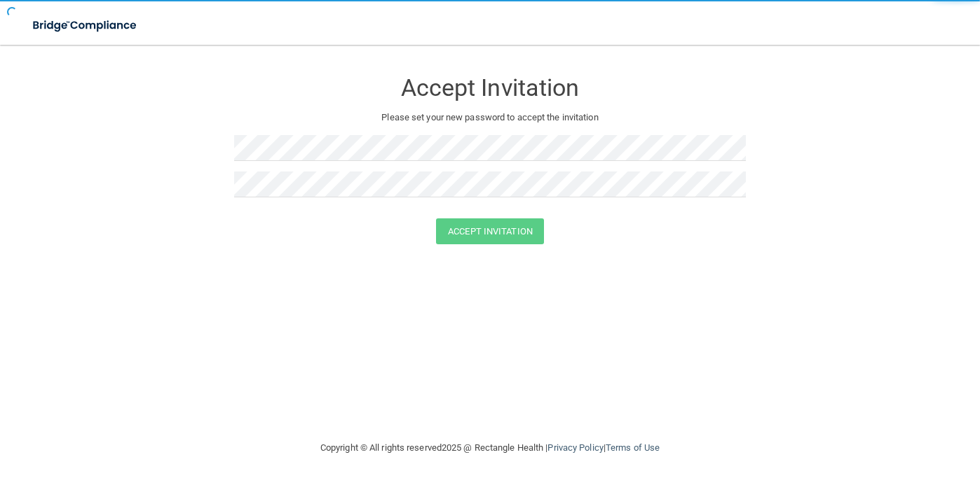 The width and height of the screenshot is (980, 485). Describe the element at coordinates (85, 25) in the screenshot. I see `img: bridge_compliance_login_screen.278c3ca4.svg` at that location.